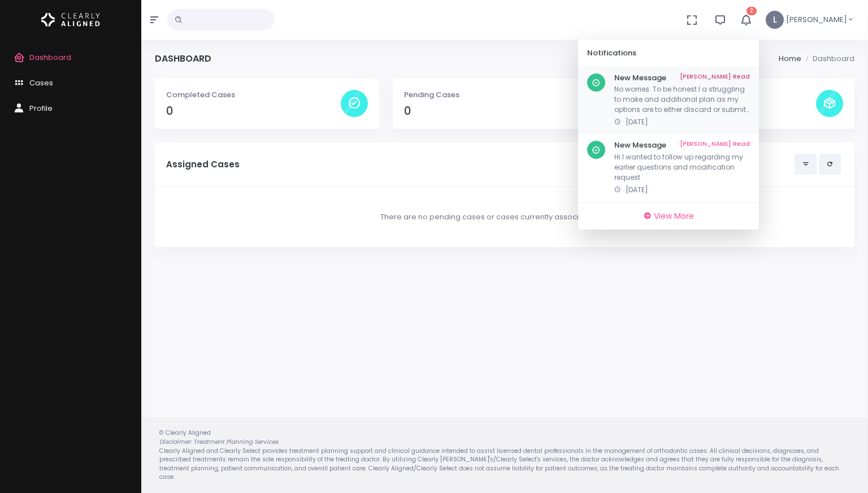 The height and width of the screenshot is (493, 868). I want to click on span: 2, so click(751, 10).